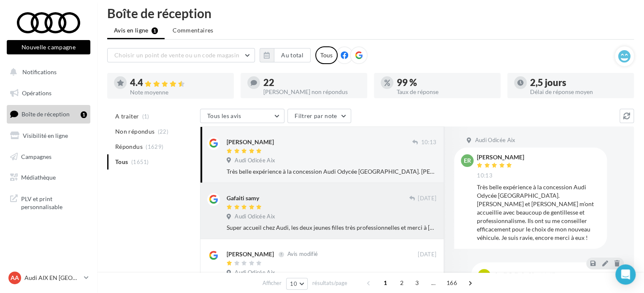  Describe the element at coordinates (39, 71) in the screenshot. I see `span: Notifications` at that location.